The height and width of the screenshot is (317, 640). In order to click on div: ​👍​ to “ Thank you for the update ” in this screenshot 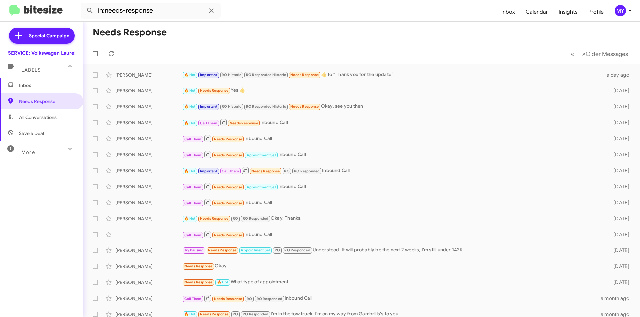, I will do `click(392, 75)`.